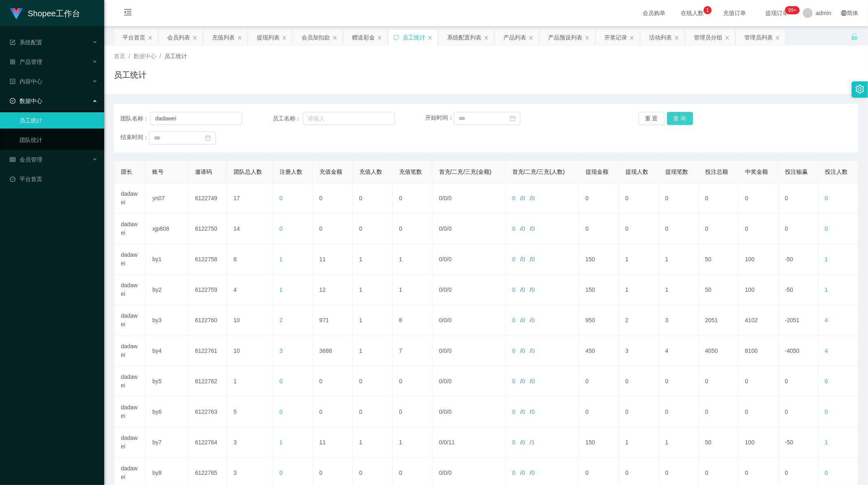  I want to click on img: logo.9652507e.png, so click(16, 14).